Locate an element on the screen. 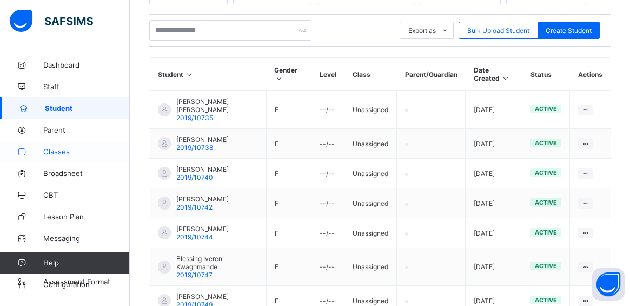 This screenshot has width=630, height=306. span: Student is located at coordinates (87, 108).